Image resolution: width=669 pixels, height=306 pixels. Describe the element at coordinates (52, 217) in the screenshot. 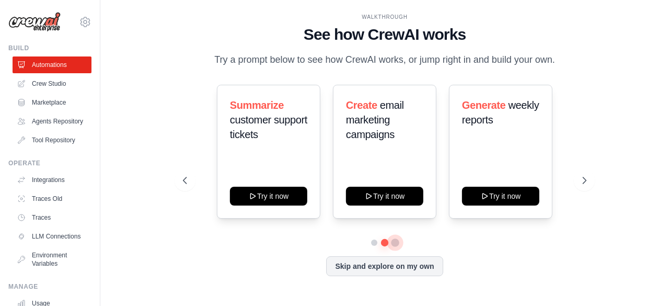

I see `a: Traces` at that location.